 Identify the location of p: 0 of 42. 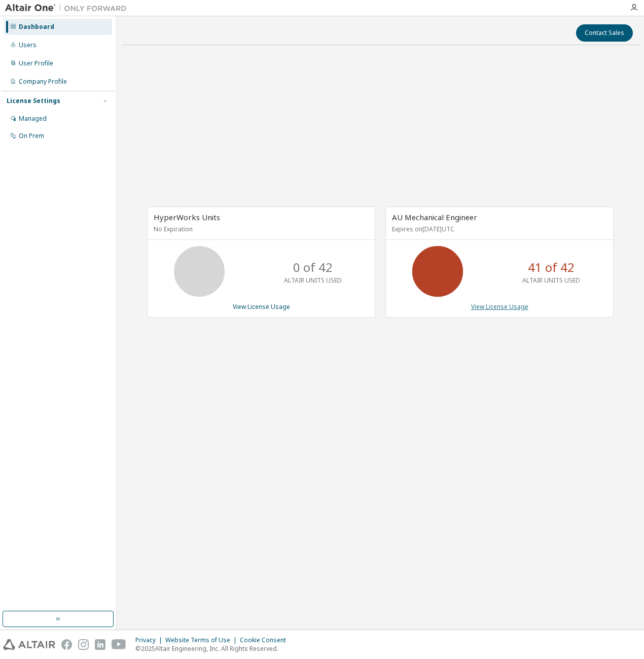
(313, 267).